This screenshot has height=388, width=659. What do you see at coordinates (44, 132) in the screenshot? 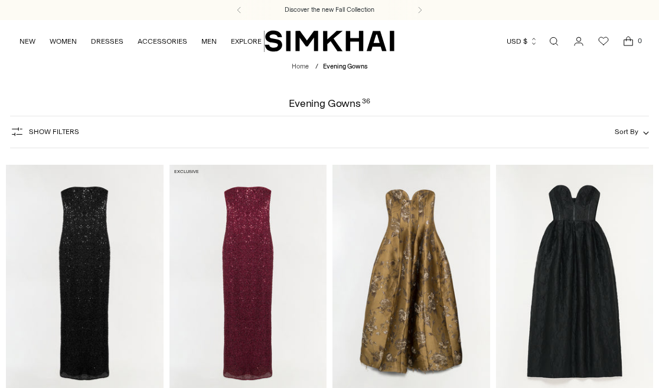
I see `button: Show Filters` at bounding box center [44, 132].